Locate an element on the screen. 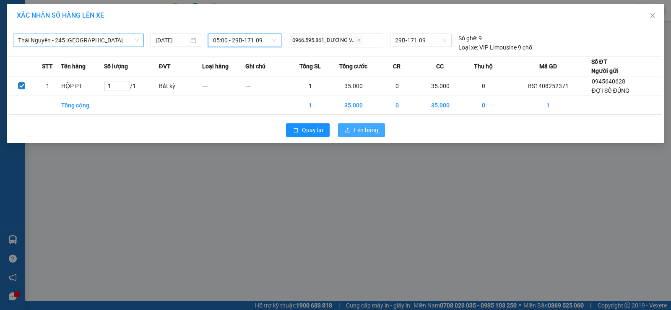 Image resolution: width=671 pixels, height=310 pixels. span: 29B-171.09 is located at coordinates (421, 40).